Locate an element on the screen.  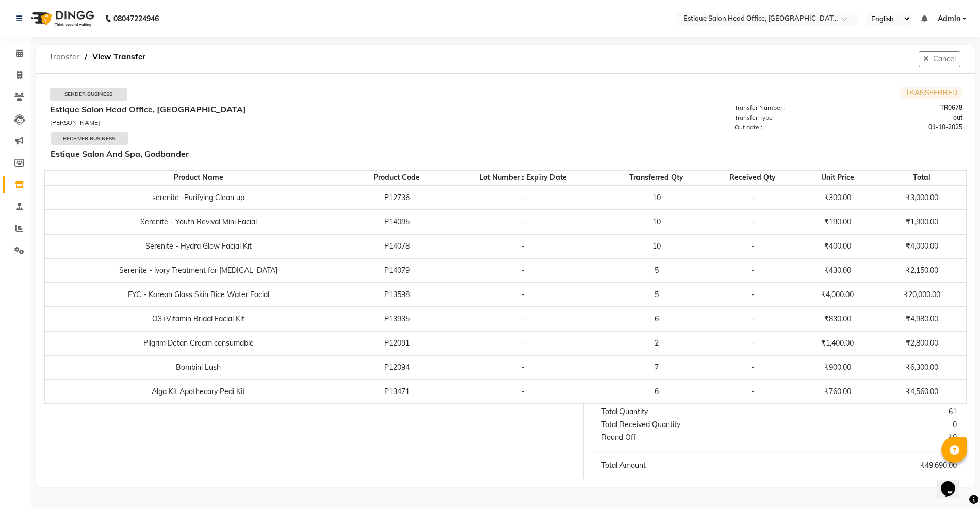
td: ₹4,560.00 is located at coordinates (922, 391).